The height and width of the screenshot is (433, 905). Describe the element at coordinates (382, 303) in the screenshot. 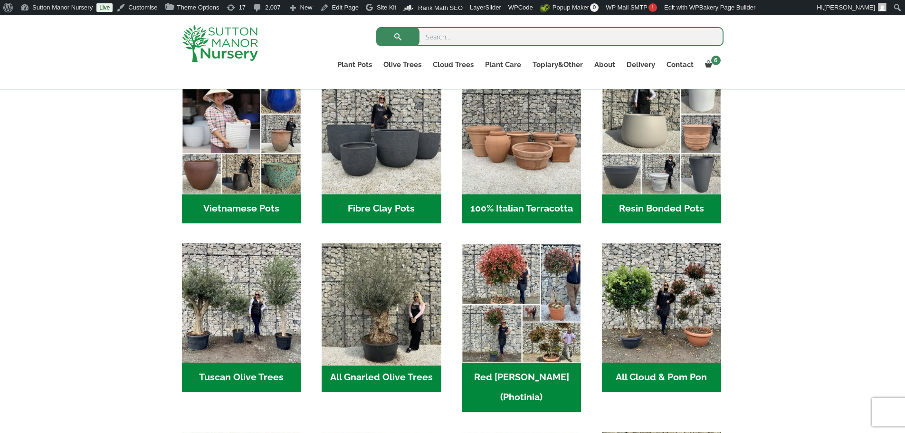

I see `img: Home - 5833C5B7 31D0 4C3A 8E42 DB494A1738DB` at that location.